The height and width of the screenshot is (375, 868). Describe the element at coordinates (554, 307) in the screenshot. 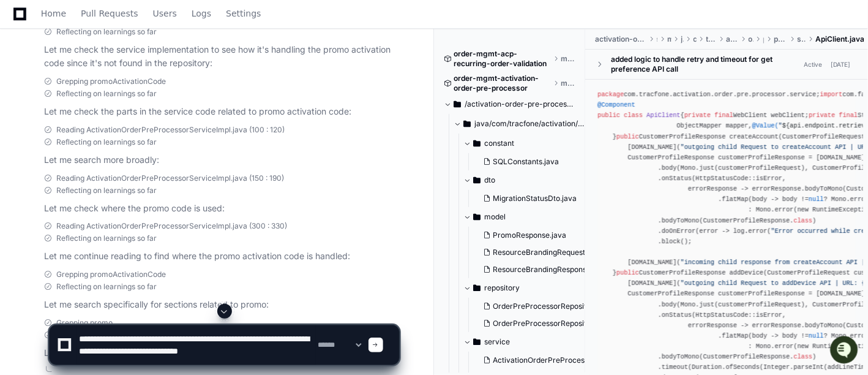

I see `span: OrderPreProcessorRepository.java` at that location.